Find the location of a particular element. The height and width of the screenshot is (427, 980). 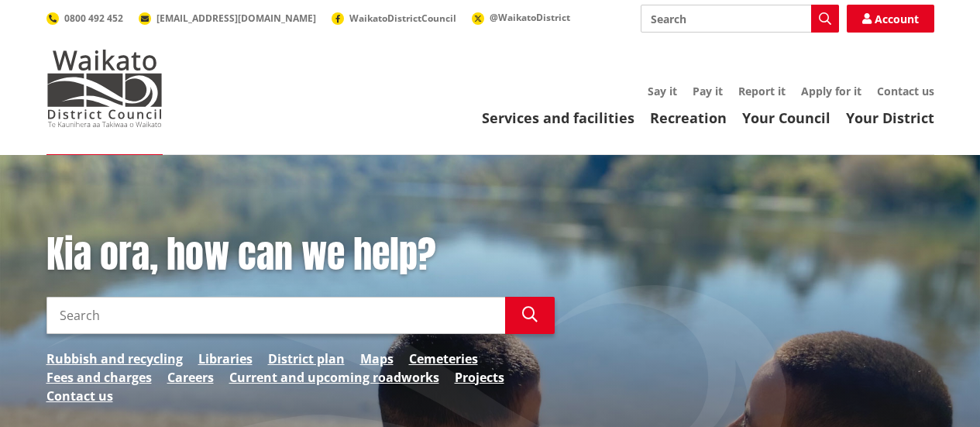

a: Cemeteries is located at coordinates (443, 359).